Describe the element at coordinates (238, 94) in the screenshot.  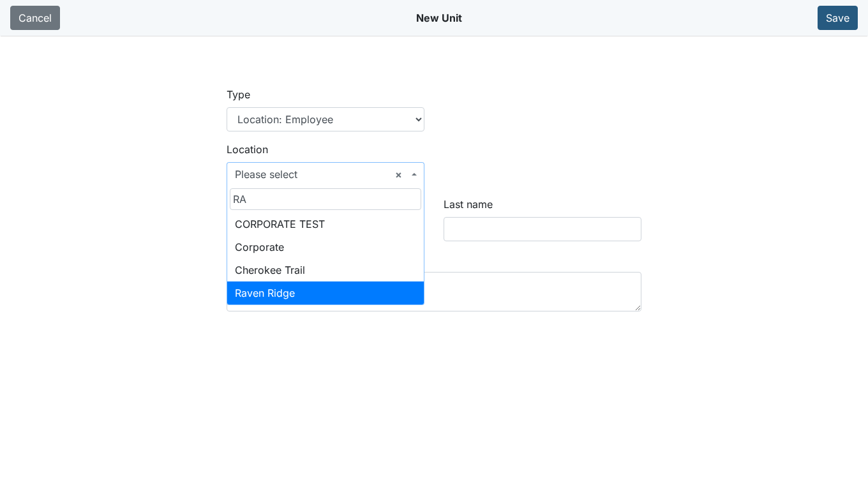
I see `label: Type` at that location.